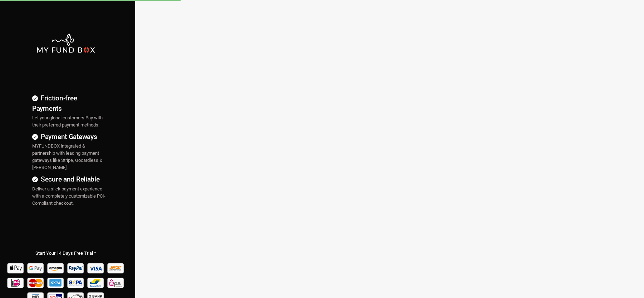 The image size is (644, 298). I want to click on img: Sofort Pay, so click(116, 267).